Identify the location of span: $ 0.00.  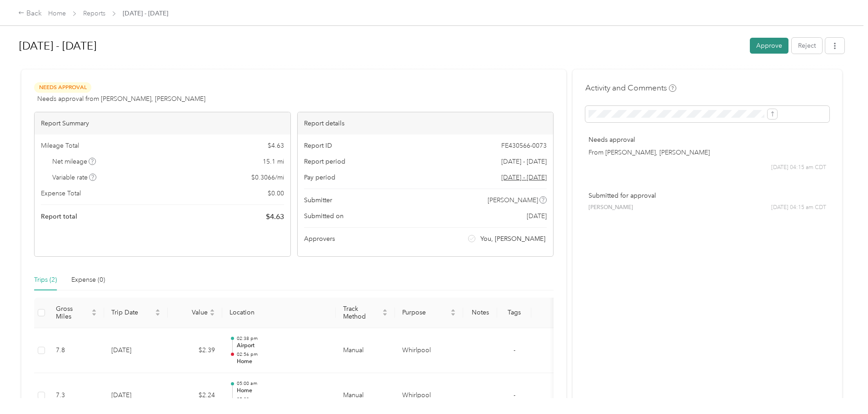
(276, 193).